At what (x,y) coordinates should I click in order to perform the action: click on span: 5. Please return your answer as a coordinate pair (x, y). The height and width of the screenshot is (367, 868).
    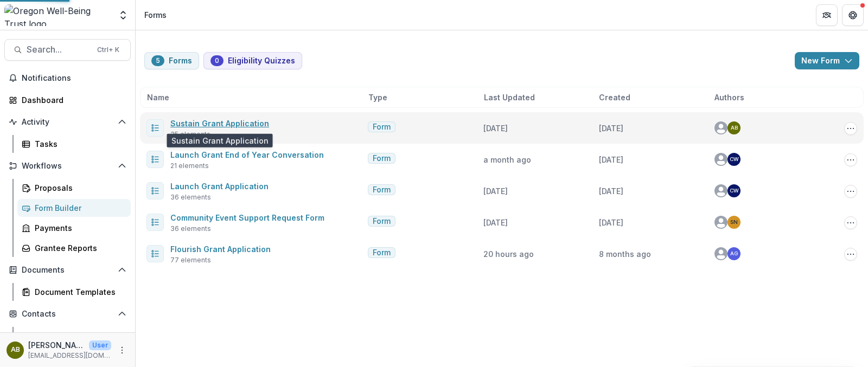
    Looking at the image, I should click on (158, 61).